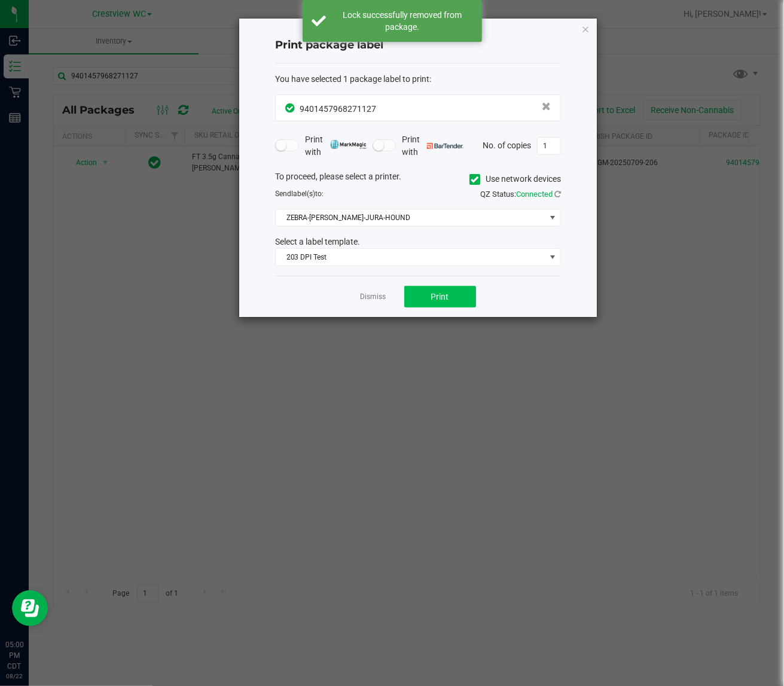 The height and width of the screenshot is (686, 784). What do you see at coordinates (445, 146) in the screenshot?
I see `img: bartender.png` at bounding box center [445, 146].